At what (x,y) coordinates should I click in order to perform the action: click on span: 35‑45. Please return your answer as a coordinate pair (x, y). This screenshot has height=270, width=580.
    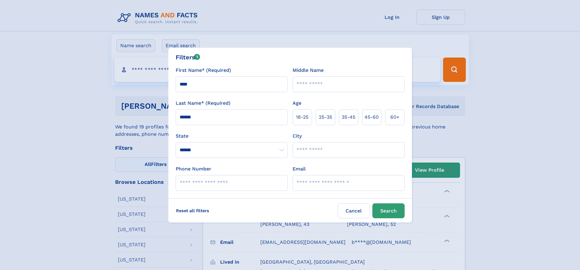
    Looking at the image, I should click on (348, 117).